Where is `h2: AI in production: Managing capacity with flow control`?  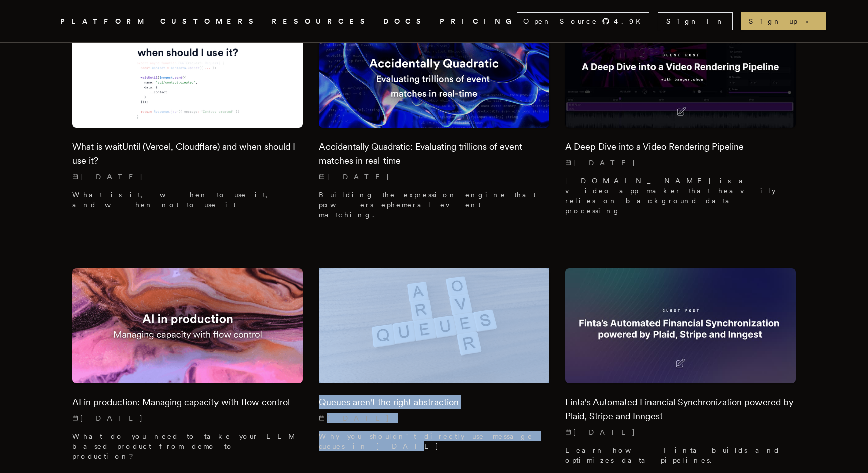 h2: AI in production: Managing capacity with flow control is located at coordinates (187, 403).